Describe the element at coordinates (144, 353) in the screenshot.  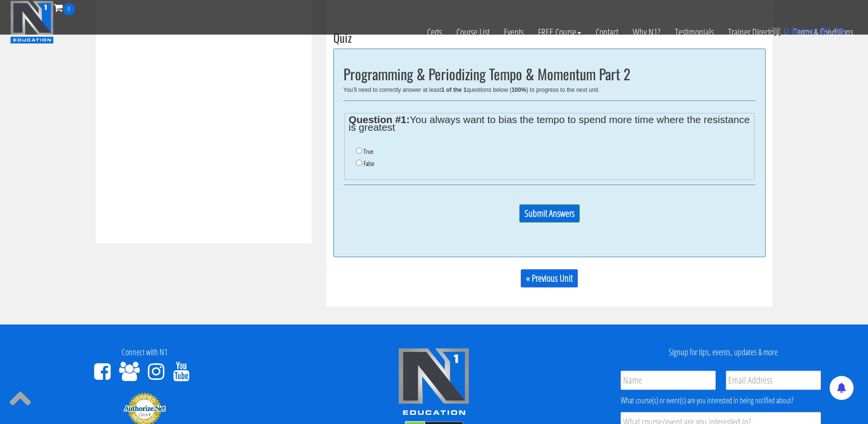
I see `h4: Connect with N1` at that location.